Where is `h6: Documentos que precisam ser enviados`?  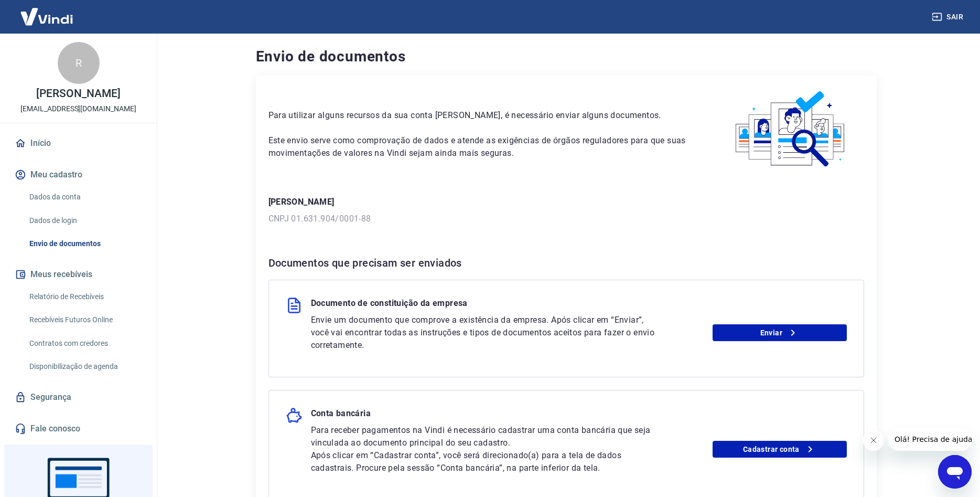
h6: Documentos que precisam ser enviados is located at coordinates (566, 263).